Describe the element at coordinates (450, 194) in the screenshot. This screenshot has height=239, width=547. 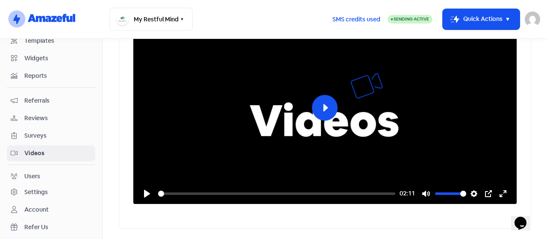
I see `input: Volume` at that location.